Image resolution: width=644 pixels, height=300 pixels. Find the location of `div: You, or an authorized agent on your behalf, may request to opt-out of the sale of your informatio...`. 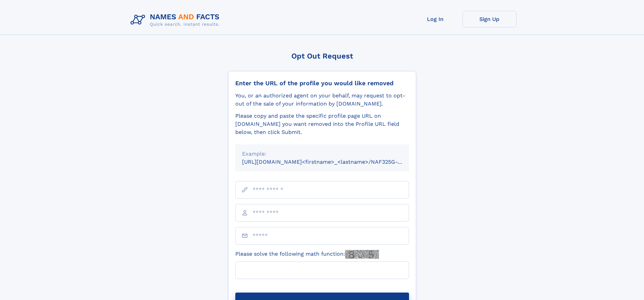

div: You, or an authorized agent on your behalf, may request to opt-out of the sale of your informatio... is located at coordinates (322, 100).